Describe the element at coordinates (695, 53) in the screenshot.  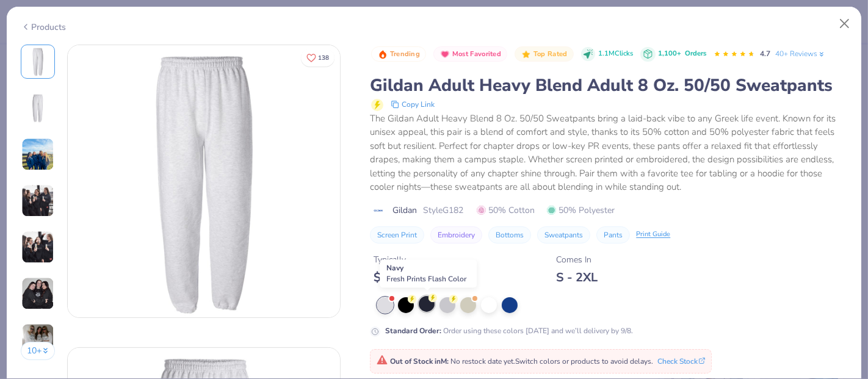
I see `span: Orders` at that location.